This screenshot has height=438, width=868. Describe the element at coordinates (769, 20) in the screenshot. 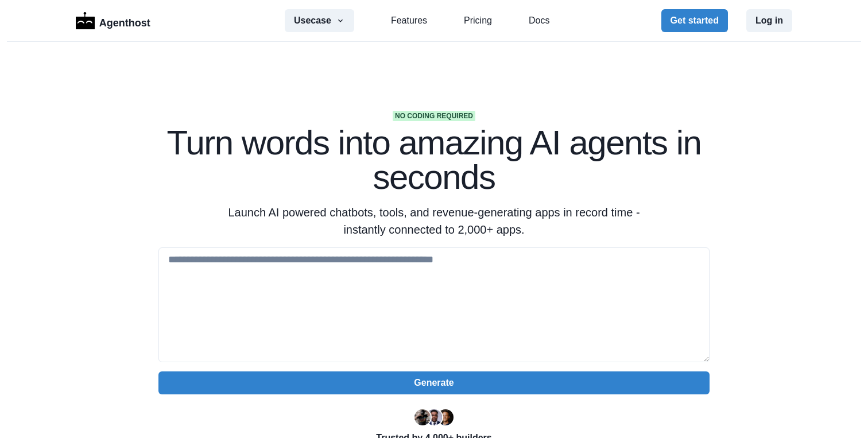

I see `a: Log in` at that location.